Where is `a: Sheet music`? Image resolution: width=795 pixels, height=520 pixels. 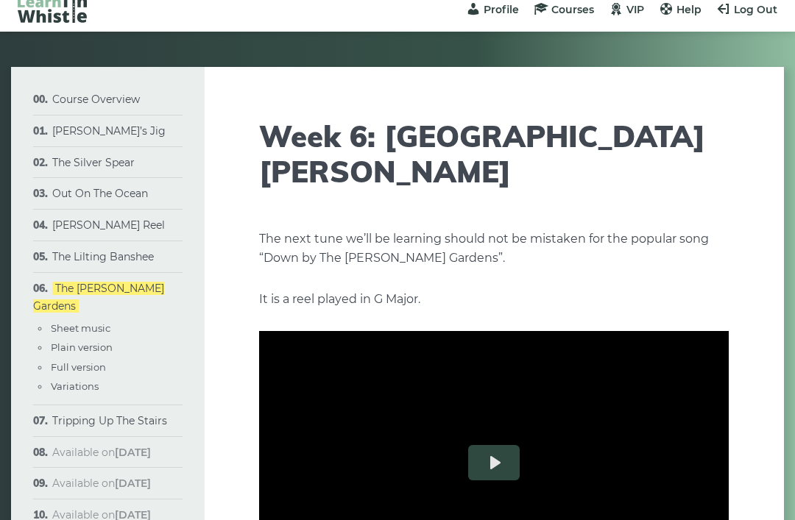 a: Sheet music is located at coordinates (80, 328).